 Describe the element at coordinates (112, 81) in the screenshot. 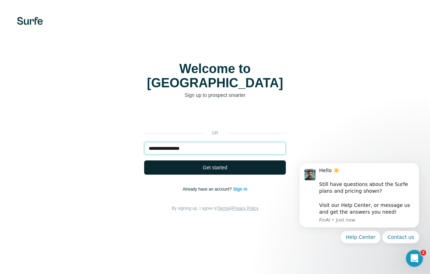

I see `button: Quick reply: Contact us` at that location.